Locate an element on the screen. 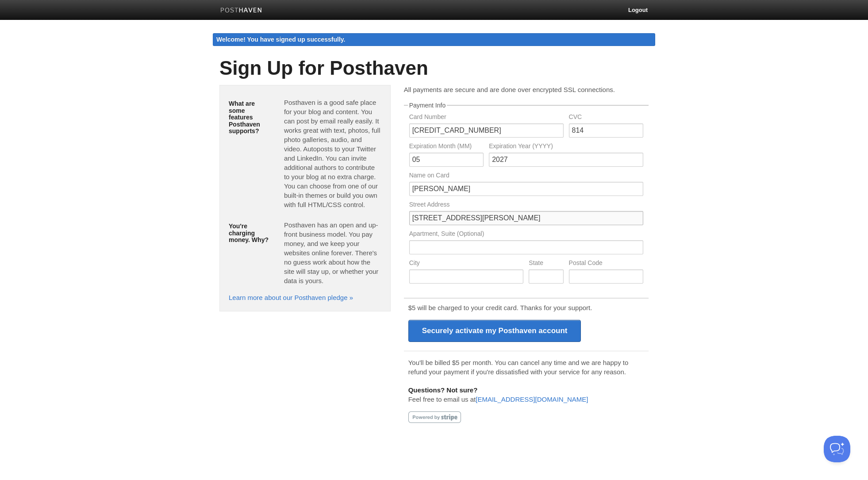 This screenshot has width=868, height=480. label: Apartment, Suite (Optional) is located at coordinates (526, 234).